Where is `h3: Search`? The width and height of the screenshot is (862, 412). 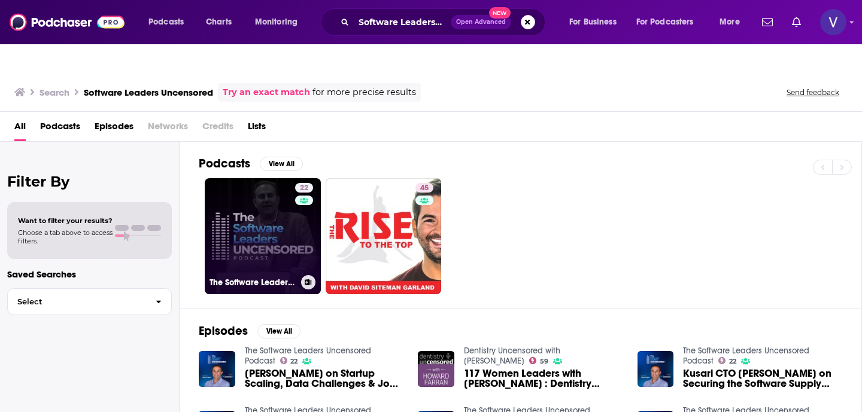
h3: Search is located at coordinates (54, 92).